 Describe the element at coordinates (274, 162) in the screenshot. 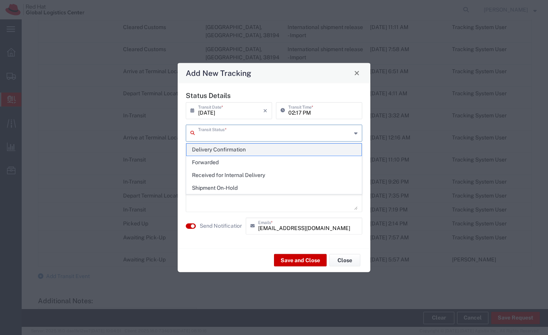

I see `span: Forwarded` at that location.